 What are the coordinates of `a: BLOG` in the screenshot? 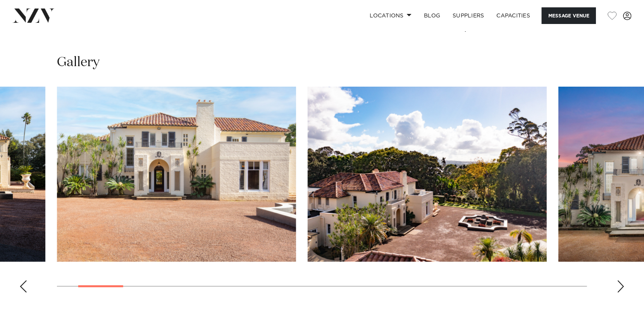 It's located at (432, 16).